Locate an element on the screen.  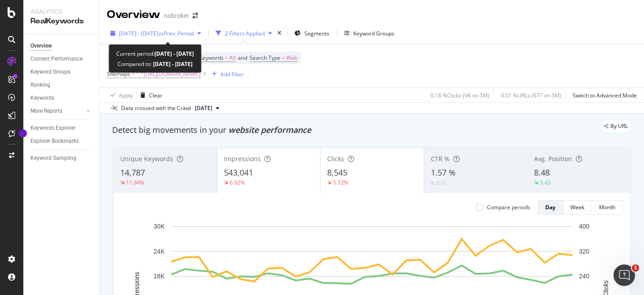
div: 0.18 % Clicks ( 9K on 5M ) is located at coordinates (460, 95).